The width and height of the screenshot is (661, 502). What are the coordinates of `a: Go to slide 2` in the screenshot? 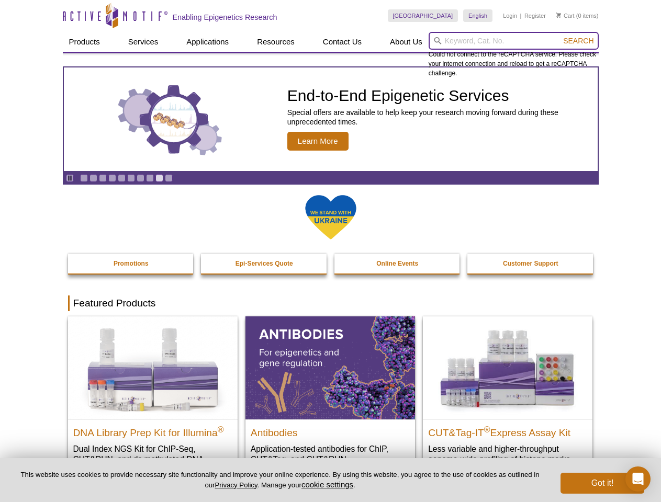 It's located at (93, 178).